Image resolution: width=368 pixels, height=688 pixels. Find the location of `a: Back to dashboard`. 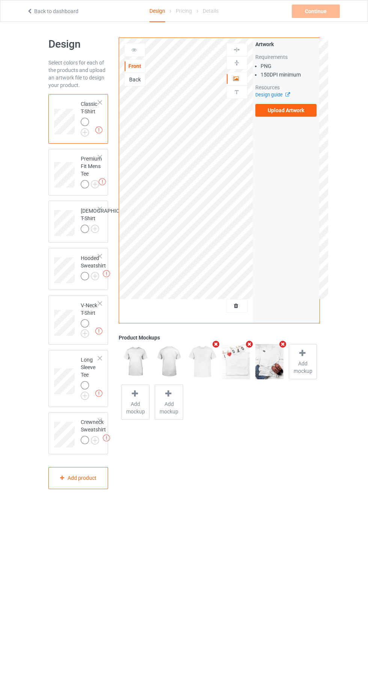

a: Back to dashboard is located at coordinates (53, 11).